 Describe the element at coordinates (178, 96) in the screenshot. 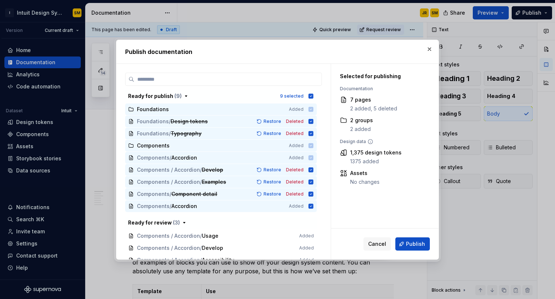

I see `span: ( 9 )` at that location.